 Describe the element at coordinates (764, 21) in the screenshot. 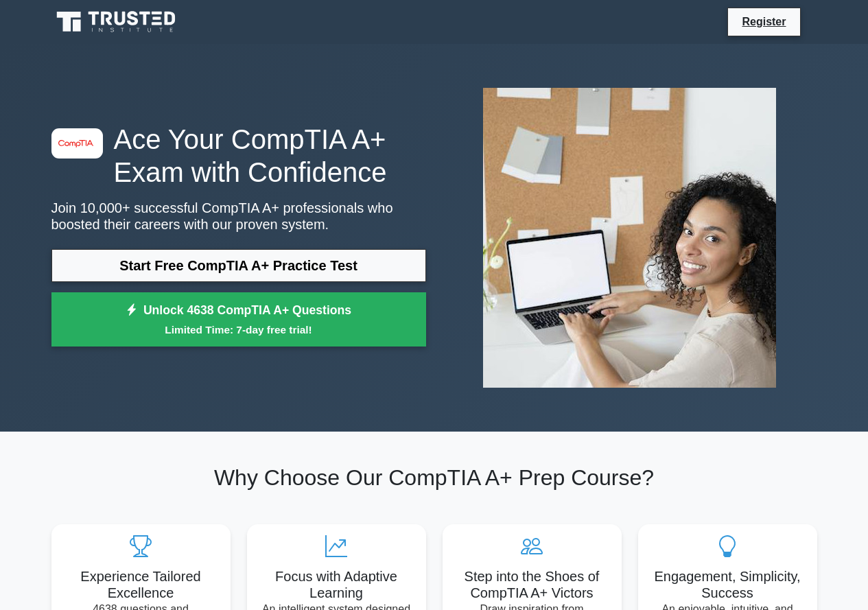

I see `a: Register` at that location.